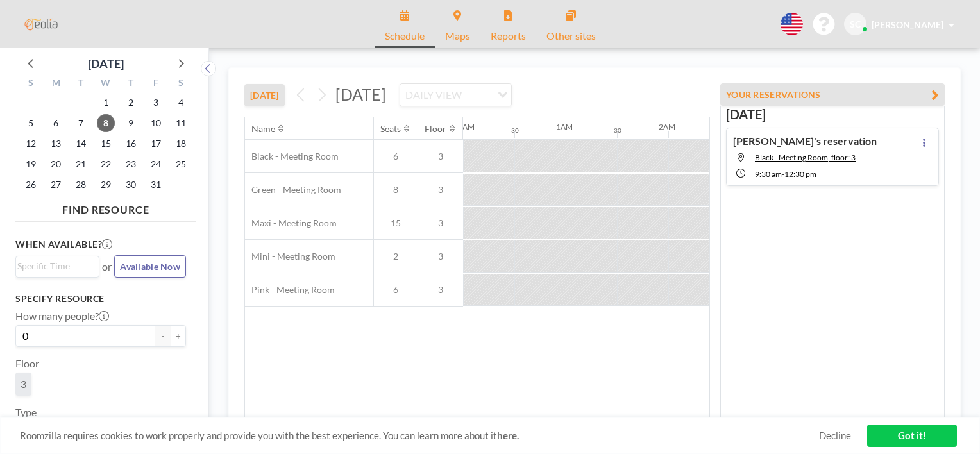 Image resolution: width=980 pixels, height=454 pixels. What do you see at coordinates (106, 185) in the screenshot?
I see `span: Wednesday, October 29, 2025` at bounding box center [106, 185].